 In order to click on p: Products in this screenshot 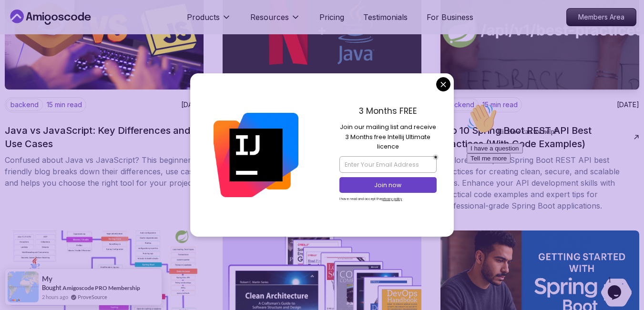, I will do `click(203, 17)`.